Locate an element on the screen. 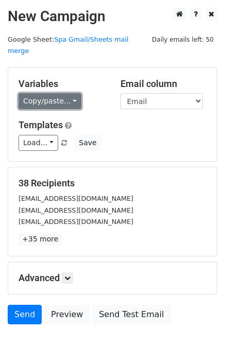 The width and height of the screenshot is (225, 347). span: Daily emails left: 50 is located at coordinates (183, 40).